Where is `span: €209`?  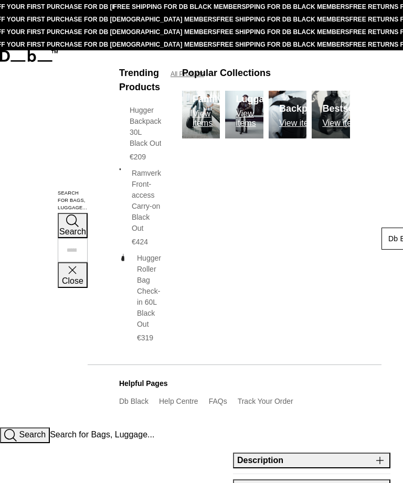 span: €209 is located at coordinates (137, 157).